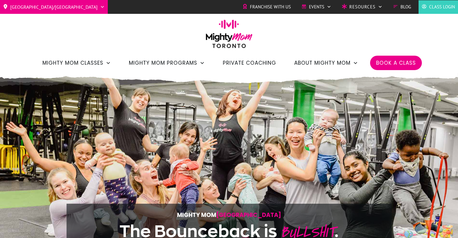 This screenshot has width=458, height=238. What do you see at coordinates (402, 7) in the screenshot?
I see `a: Blog` at bounding box center [402, 7].